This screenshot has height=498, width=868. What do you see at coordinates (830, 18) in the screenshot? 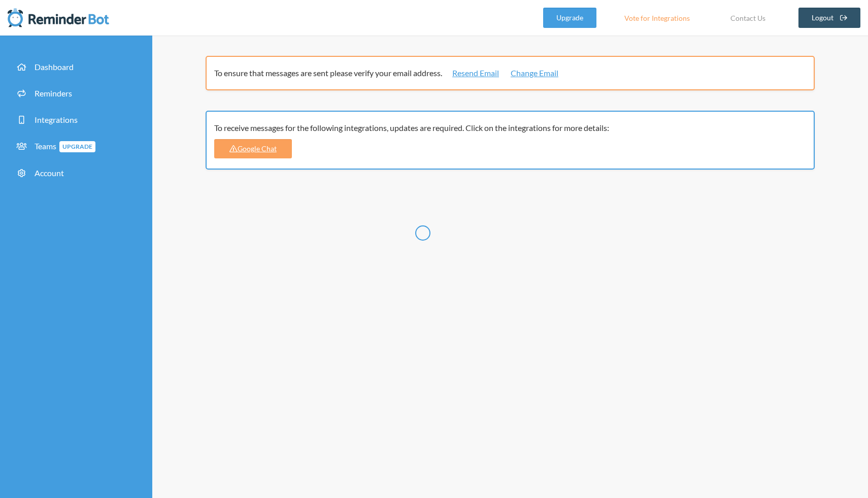
I see `a: Logout` at bounding box center [830, 18].